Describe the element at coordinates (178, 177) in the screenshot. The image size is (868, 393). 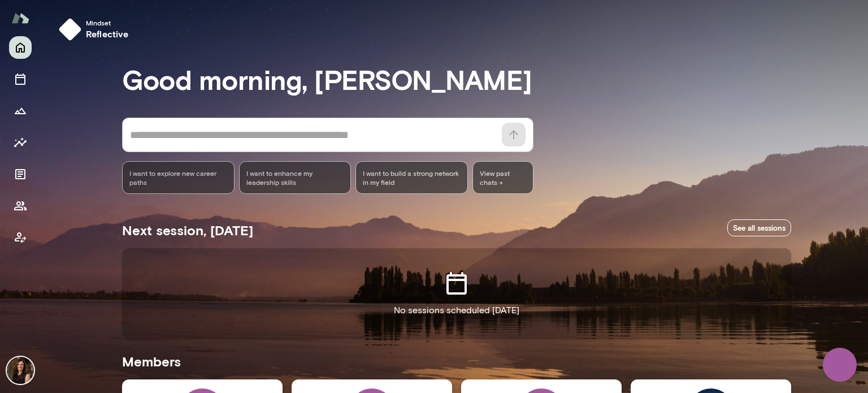
I see `span: I want to explore new career paths` at that location.